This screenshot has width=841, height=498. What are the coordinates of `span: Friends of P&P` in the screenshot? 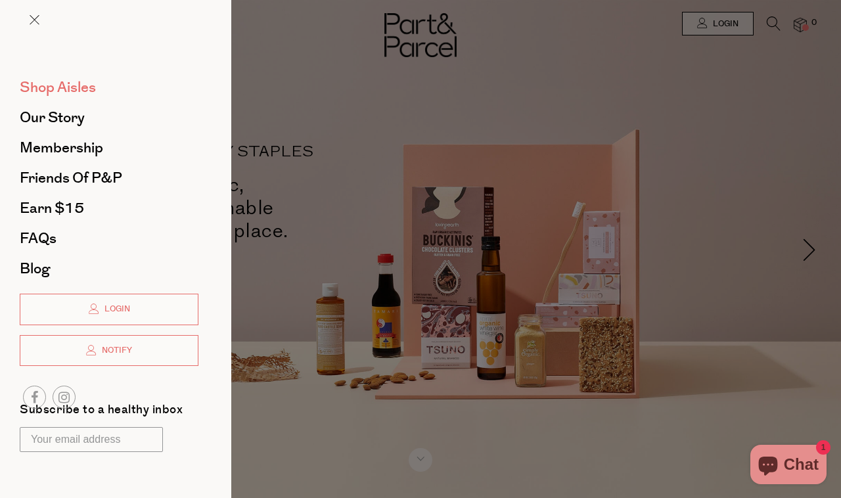 It's located at (71, 178).